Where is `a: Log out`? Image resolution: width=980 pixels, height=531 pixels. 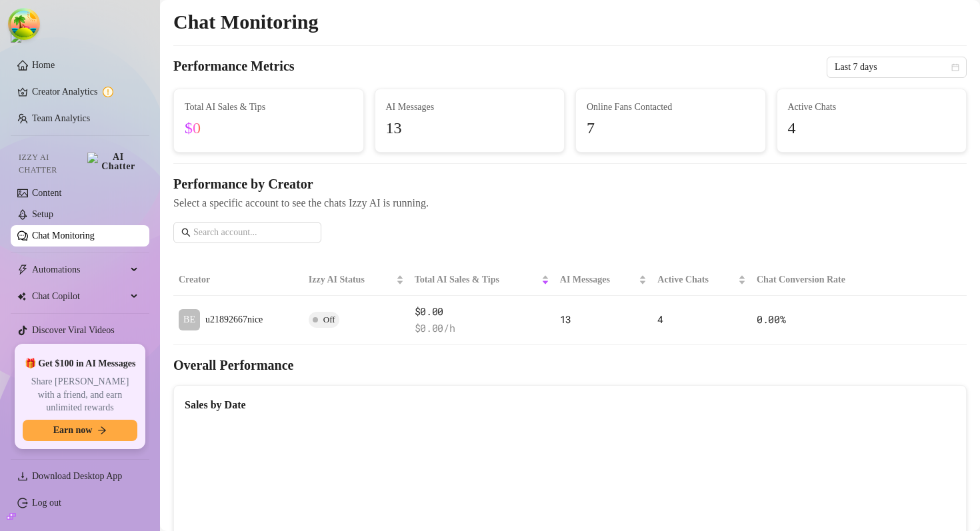 a: Log out is located at coordinates (47, 502).